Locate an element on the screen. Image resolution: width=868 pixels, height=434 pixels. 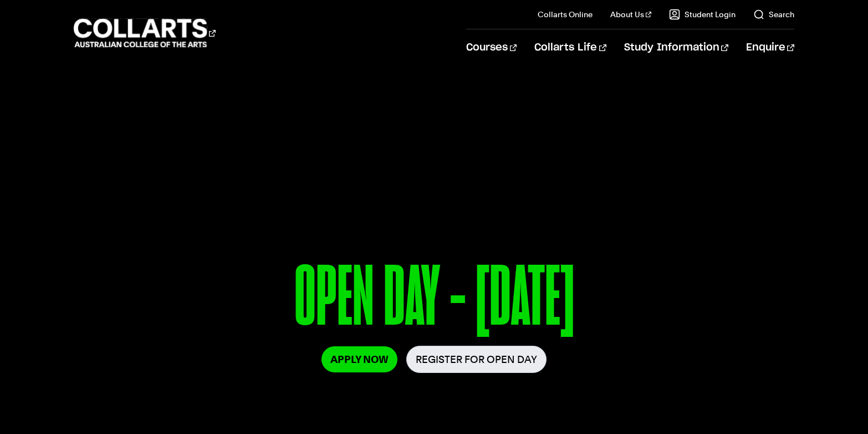
a: Study Information is located at coordinates (677, 47).